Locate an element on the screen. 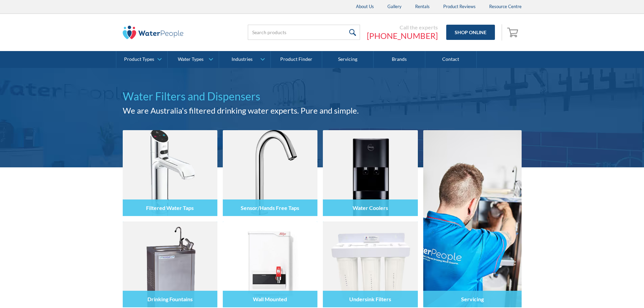 This screenshot has height=308, width=644. input: Search products is located at coordinates (304, 32).